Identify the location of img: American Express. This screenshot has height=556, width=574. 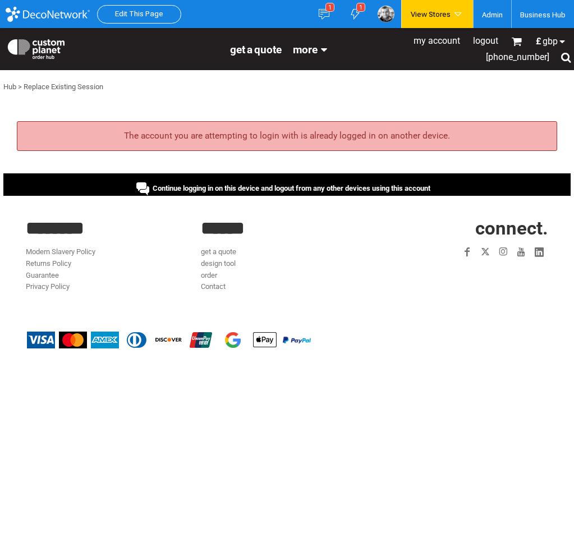
(105, 340).